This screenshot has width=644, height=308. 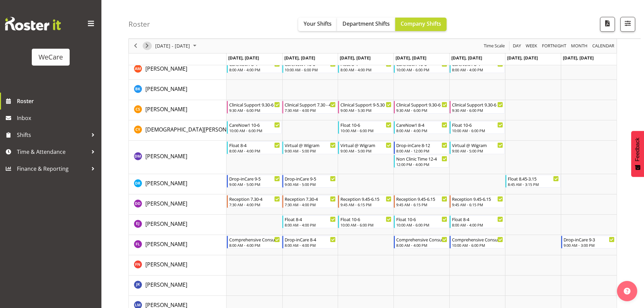 I want to click on div: Deepti Mahajan"s event - Float 8-4 Begin From Monday, November 24, 2025 at 8:00:00 AM GMT+13:00 E..., so click(x=254, y=148).